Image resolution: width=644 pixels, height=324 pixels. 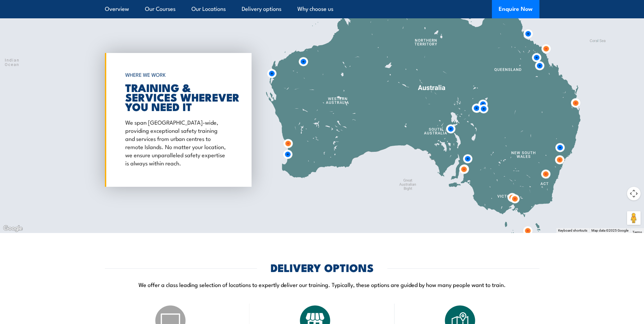 I want to click on h2: DELIVERY OPTIONS, so click(x=322, y=267).